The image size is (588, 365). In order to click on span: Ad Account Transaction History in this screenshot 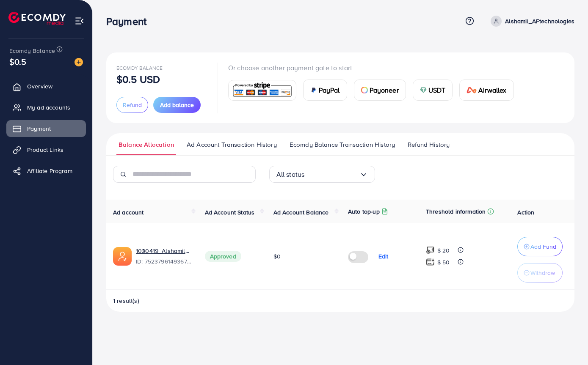, I will do `click(232, 145)`.